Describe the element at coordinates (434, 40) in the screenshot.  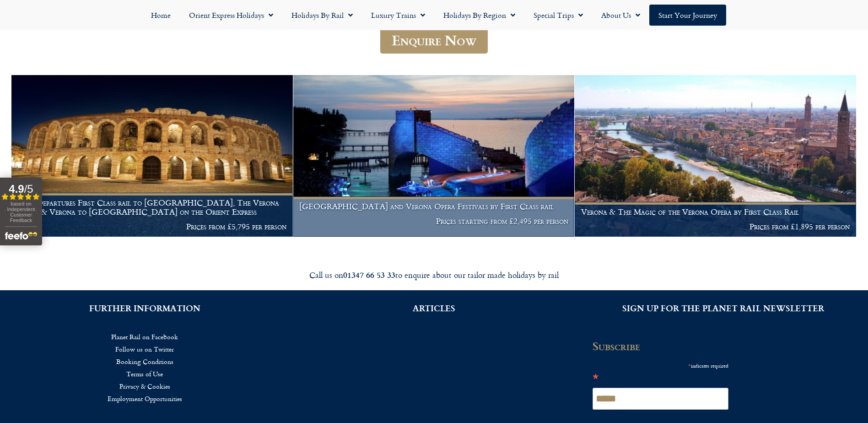
I see `a: Enquire Now` at that location.